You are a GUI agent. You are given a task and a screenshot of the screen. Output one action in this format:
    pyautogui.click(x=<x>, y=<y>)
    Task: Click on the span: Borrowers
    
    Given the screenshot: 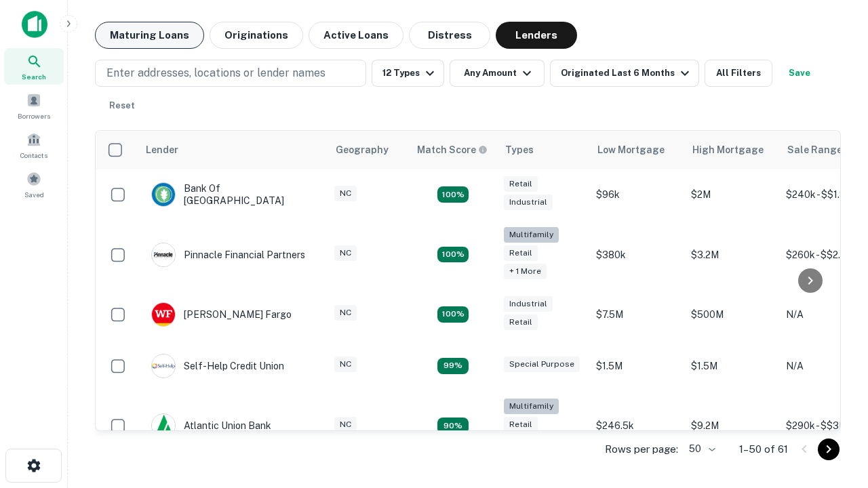 What is the action you would take?
    pyautogui.click(x=34, y=116)
    